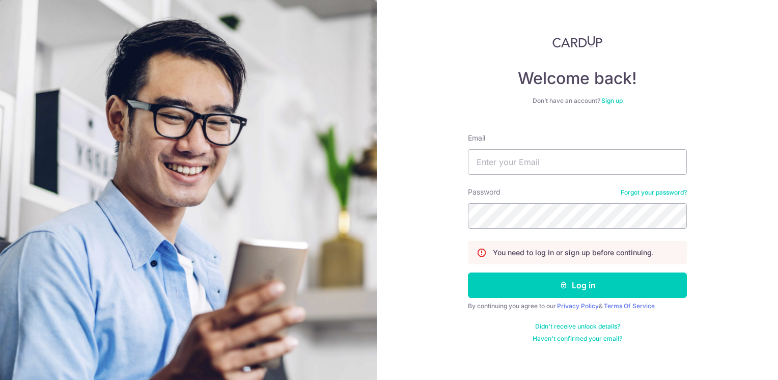  I want to click on a: Privacy Policy, so click(578, 306).